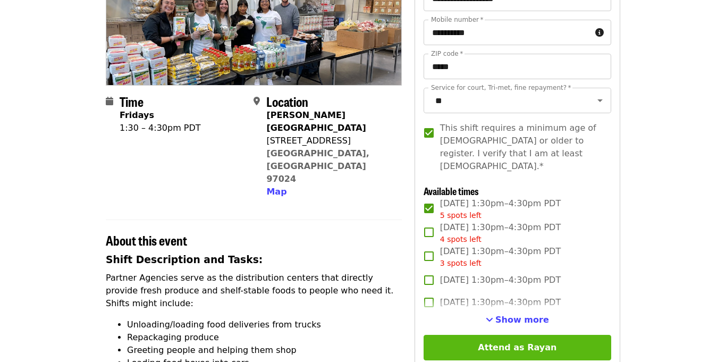 This screenshot has height=362, width=726. Describe the element at coordinates (276, 191) in the screenshot. I see `span: Map` at that location.